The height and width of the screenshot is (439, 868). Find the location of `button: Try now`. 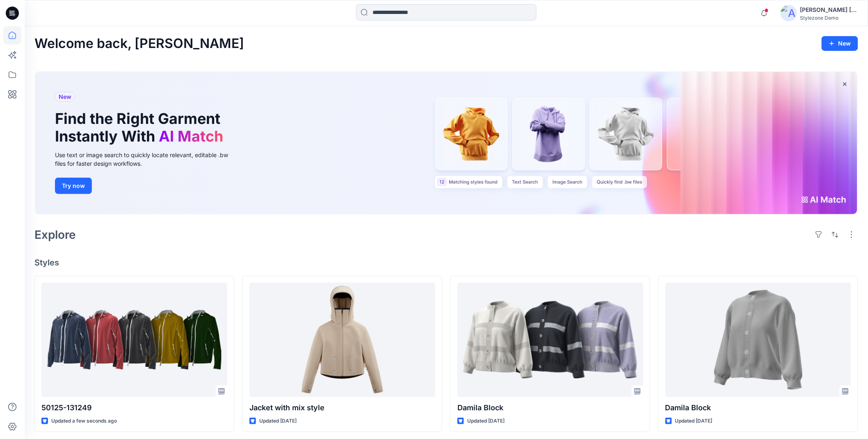

button: Try now is located at coordinates (73, 186).